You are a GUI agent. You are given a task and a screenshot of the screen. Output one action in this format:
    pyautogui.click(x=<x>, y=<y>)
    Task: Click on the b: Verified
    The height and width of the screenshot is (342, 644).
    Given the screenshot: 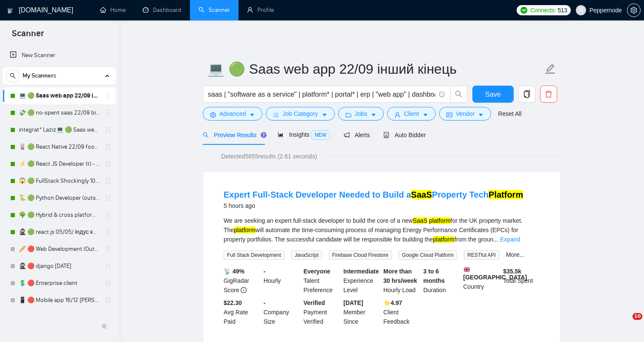 What is the action you would take?
    pyautogui.click(x=314, y=303)
    